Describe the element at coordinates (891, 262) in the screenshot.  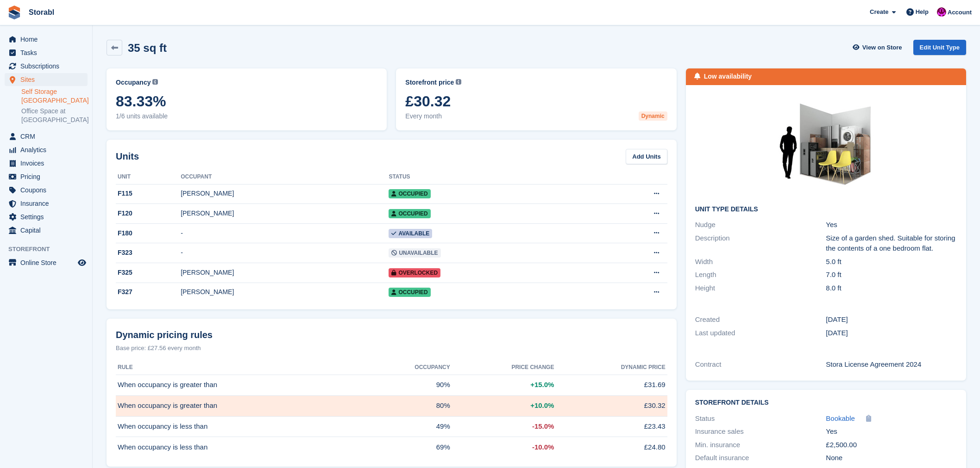
I see `div: 5.0 ft` at that location.